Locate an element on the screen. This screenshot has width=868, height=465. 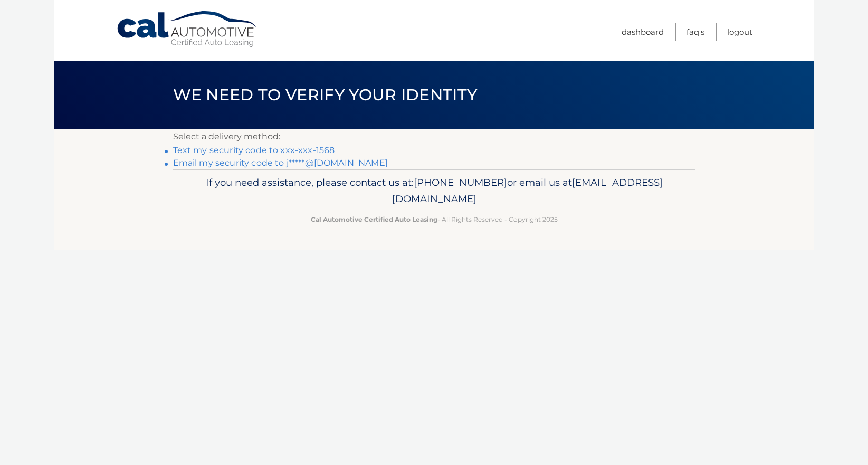
a: Cal Automotive is located at coordinates (187, 29).